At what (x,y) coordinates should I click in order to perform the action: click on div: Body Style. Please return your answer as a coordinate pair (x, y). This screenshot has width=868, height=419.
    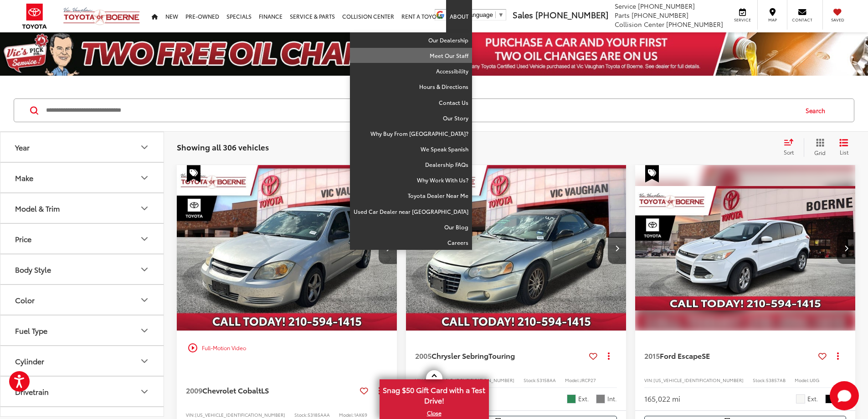
    Looking at the image, I should click on (33, 269).